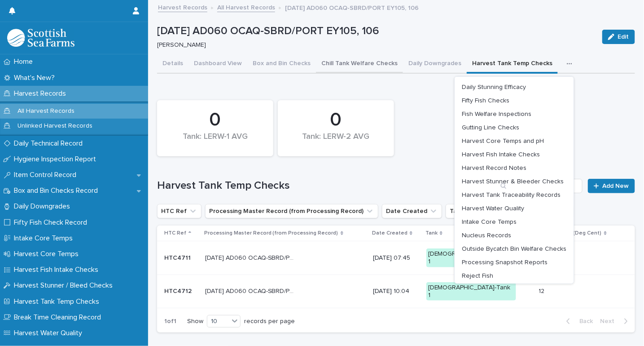  I want to click on span: Harvest Water Quality, so click(493, 209).